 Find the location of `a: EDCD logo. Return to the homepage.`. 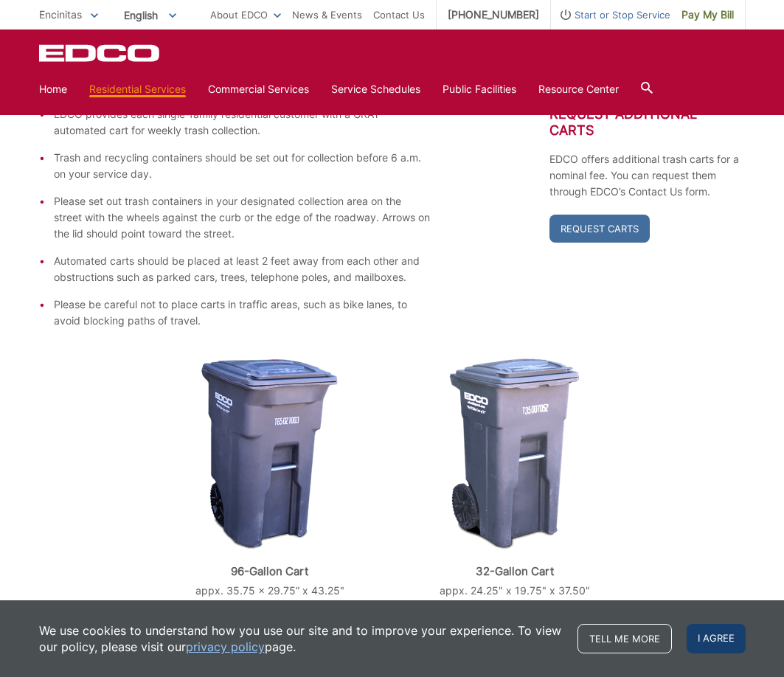

a: EDCD logo. Return to the homepage. is located at coordinates (100, 53).